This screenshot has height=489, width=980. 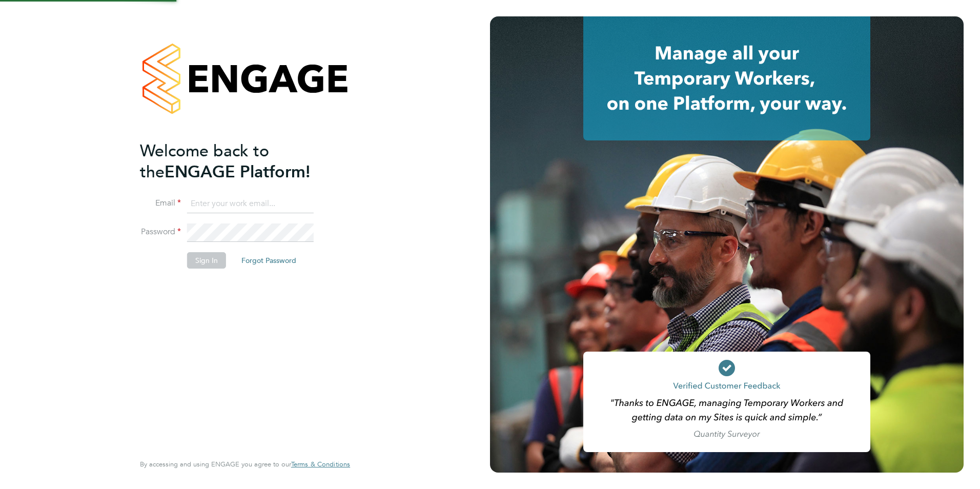 What do you see at coordinates (160, 231) in the screenshot?
I see `label: Password` at bounding box center [160, 231].